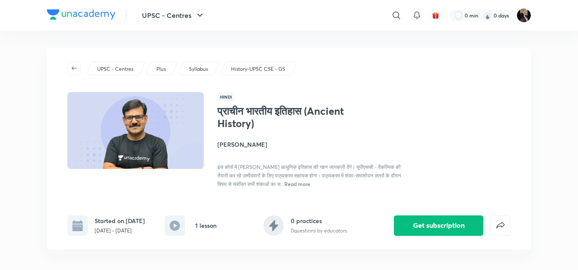 This screenshot has width=578, height=270. What do you see at coordinates (501, 226) in the screenshot?
I see `button: false` at bounding box center [501, 226].